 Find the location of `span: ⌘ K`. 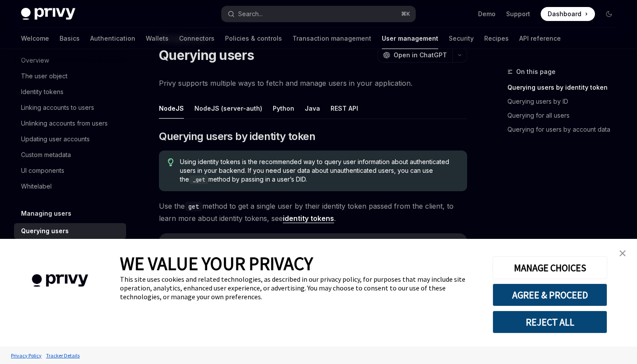

span: ⌘ K is located at coordinates (405, 14).